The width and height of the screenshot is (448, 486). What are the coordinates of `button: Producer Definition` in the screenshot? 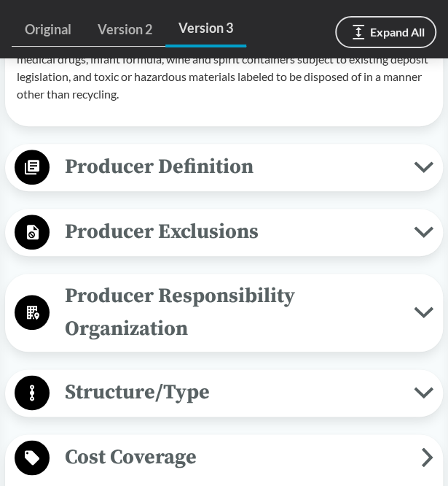 It's located at (224, 167).